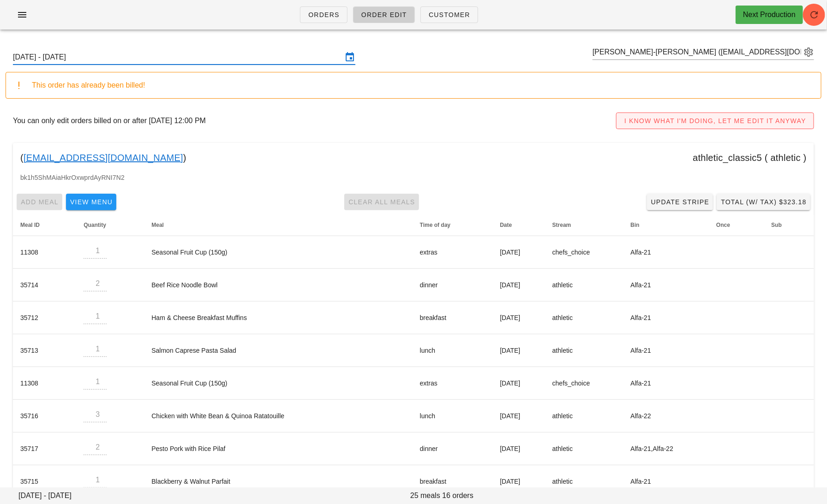 The height and width of the screenshot is (504, 827). I want to click on button: appended action, so click(809, 52).